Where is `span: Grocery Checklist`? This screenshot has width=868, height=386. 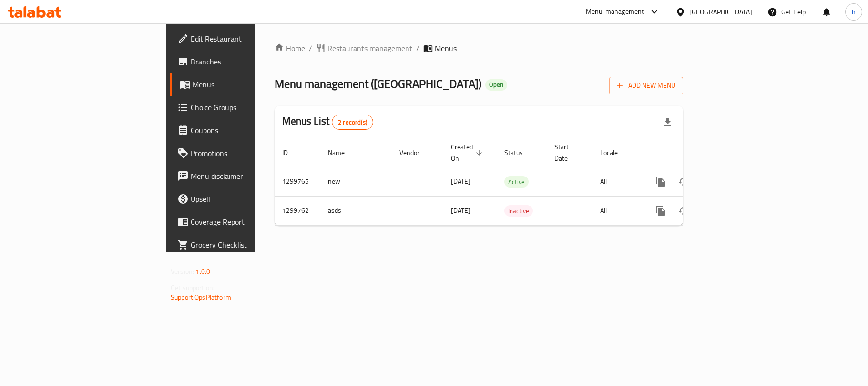
span: Grocery Checklist is located at coordinates (247, 245).